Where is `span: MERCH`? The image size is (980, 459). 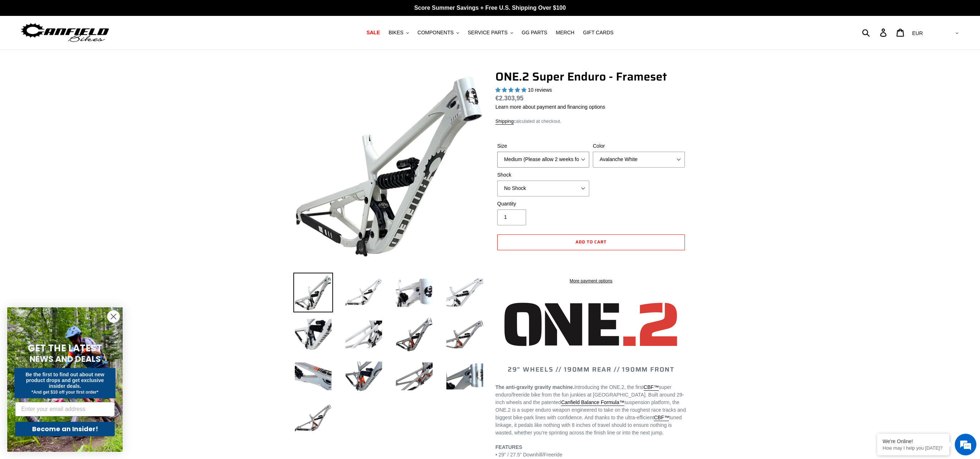 span: MERCH is located at coordinates (565, 32).